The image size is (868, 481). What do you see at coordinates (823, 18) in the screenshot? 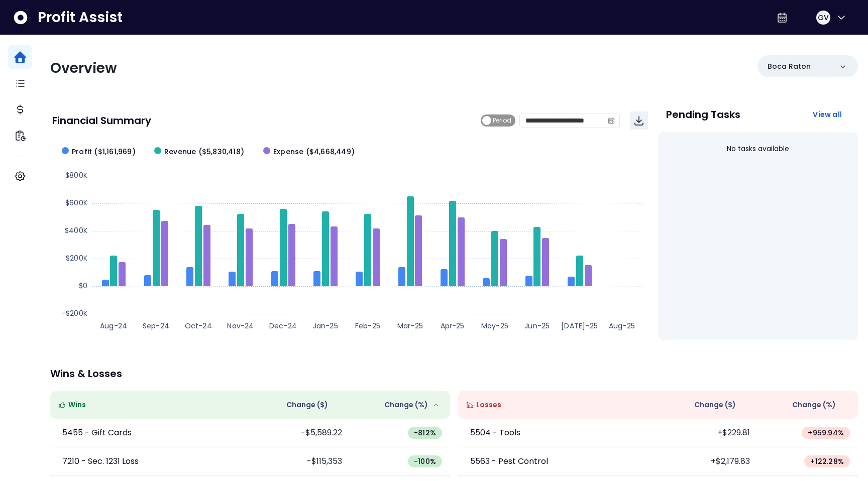
I see `span: GV` at bounding box center [823, 18].